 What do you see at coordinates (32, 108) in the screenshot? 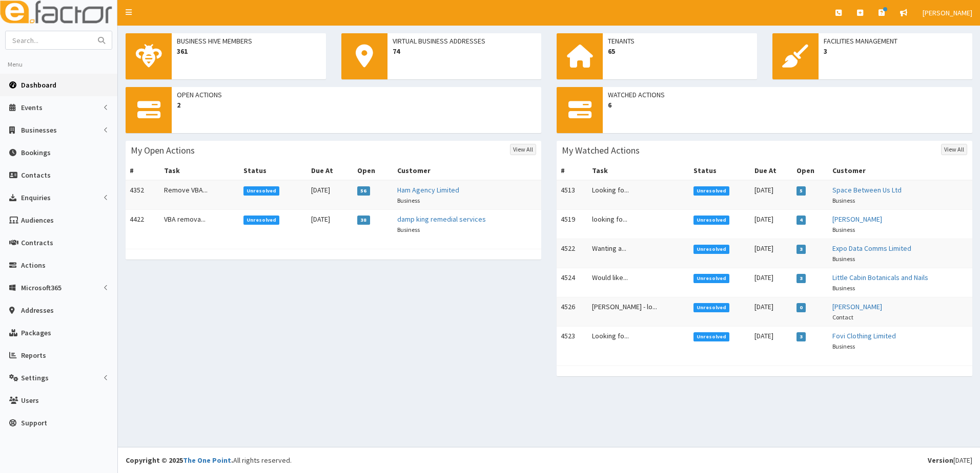
I see `span: Events` at bounding box center [32, 108].